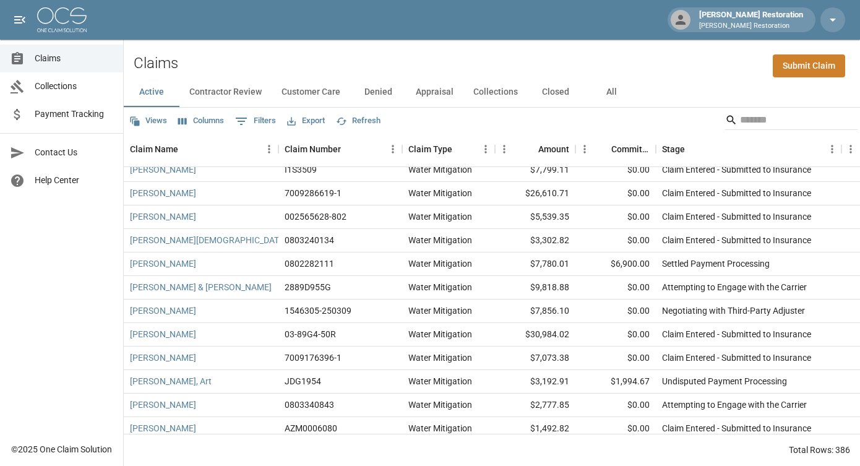 This screenshot has height=466, width=860. What do you see at coordinates (535, 311) in the screenshot?
I see `div: $7,856.10` at bounding box center [535, 311].